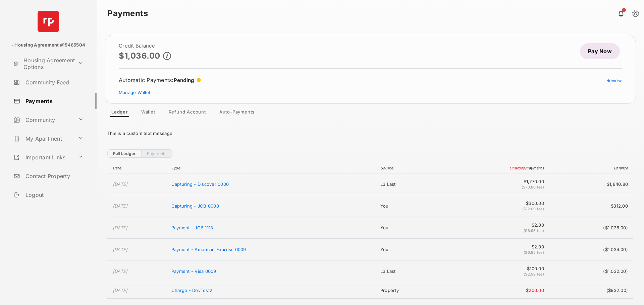 The height and width of the screenshot is (305, 644). What do you see at coordinates (48, 46) in the screenshot?
I see `p: - Housing Agreement #15465504` at bounding box center [48, 46].